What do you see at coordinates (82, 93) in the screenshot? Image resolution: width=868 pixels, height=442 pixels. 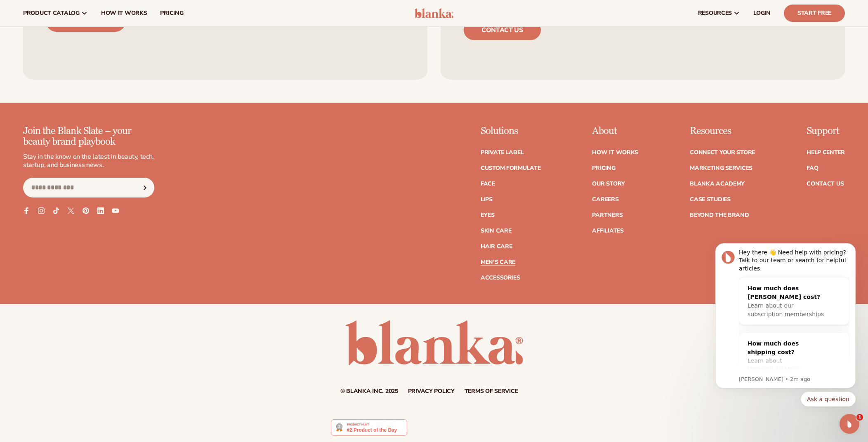 I see `span: Learn about our subscription memberships` at bounding box center [82, 93].